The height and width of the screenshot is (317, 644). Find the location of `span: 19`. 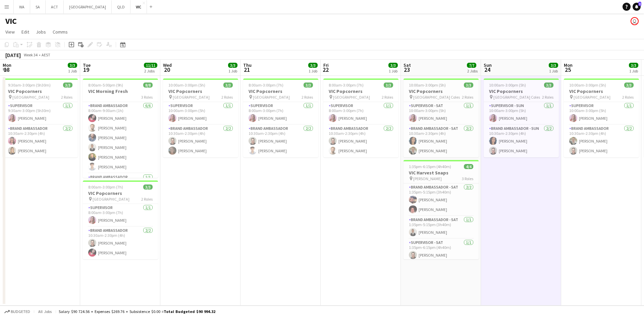

span: 19 is located at coordinates (86, 69).